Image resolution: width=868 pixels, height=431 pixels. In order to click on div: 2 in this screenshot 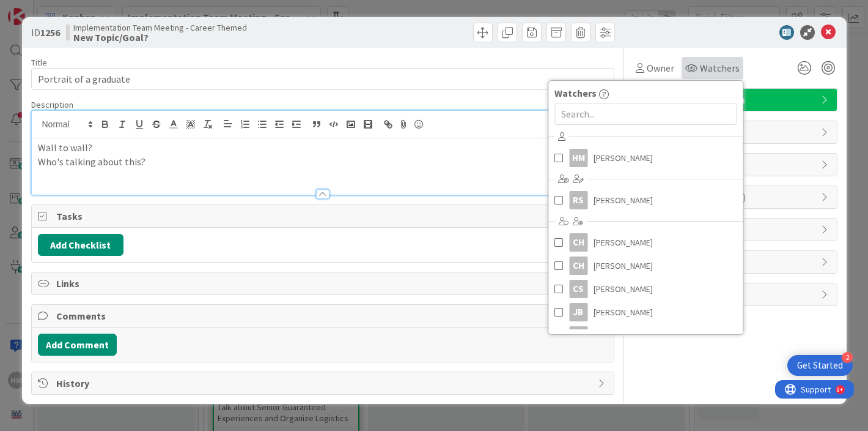, I will do `click(847, 357)`.